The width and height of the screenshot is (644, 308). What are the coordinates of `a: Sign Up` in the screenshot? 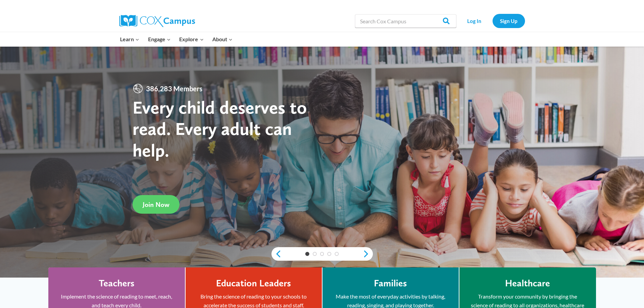 It's located at (509, 20).